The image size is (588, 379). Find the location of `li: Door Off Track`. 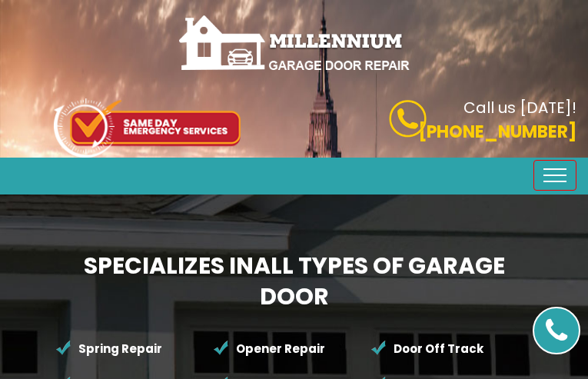

li: Door Off Track is located at coordinates (449, 349).